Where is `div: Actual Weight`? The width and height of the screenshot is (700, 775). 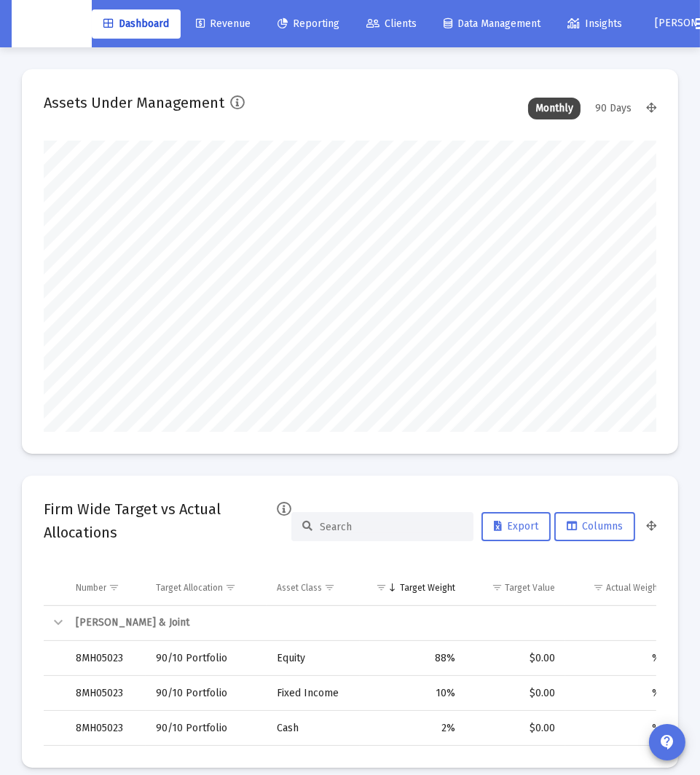 div: Actual Weight is located at coordinates (633, 588).